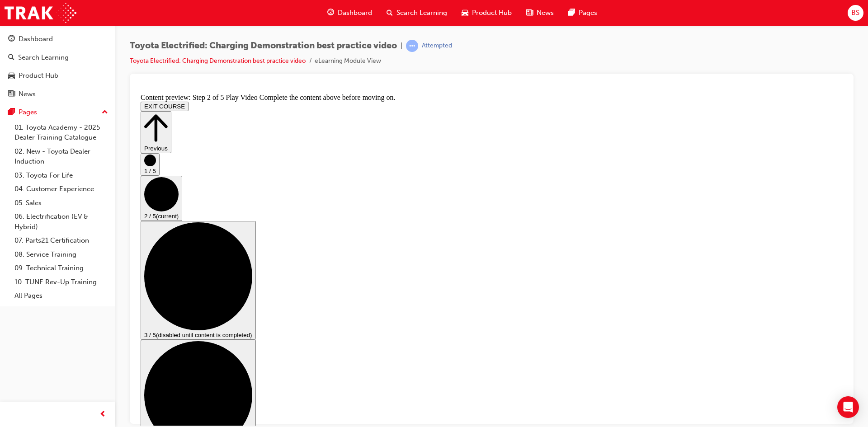 The height and width of the screenshot is (427, 868). What do you see at coordinates (354, 7) in the screenshot?
I see `div: Content preview: Step 2 of 5 Play Video Complete the content above before moving on.` at bounding box center [354, 7].